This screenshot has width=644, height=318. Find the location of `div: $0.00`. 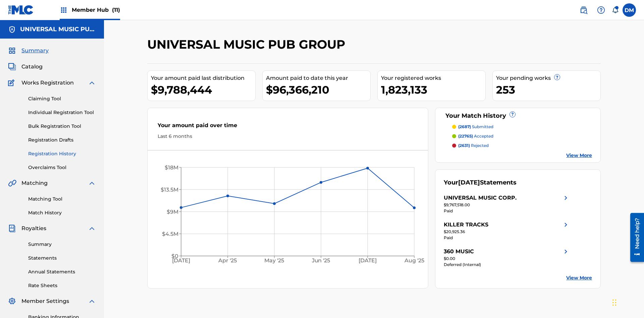

div: $0.00 is located at coordinates (507, 259).